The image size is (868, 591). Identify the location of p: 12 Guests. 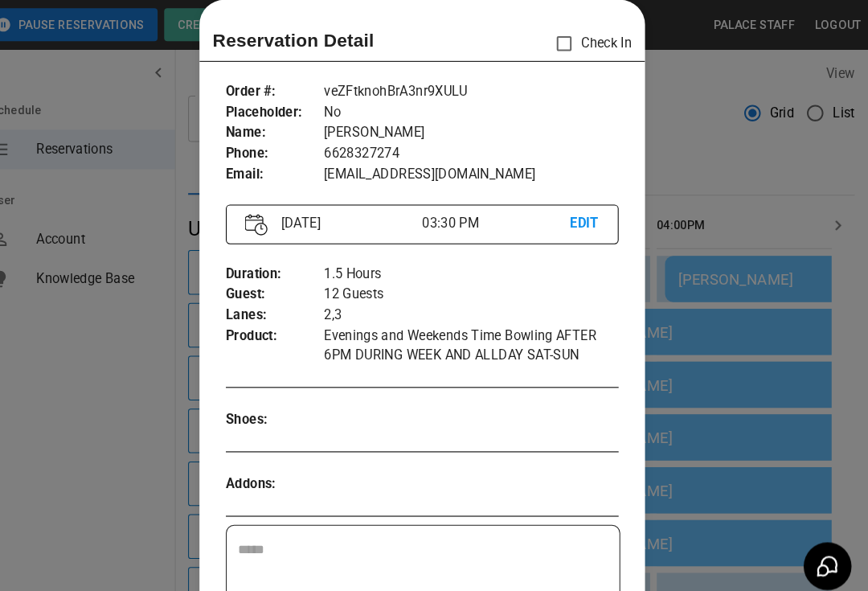
(482, 287).